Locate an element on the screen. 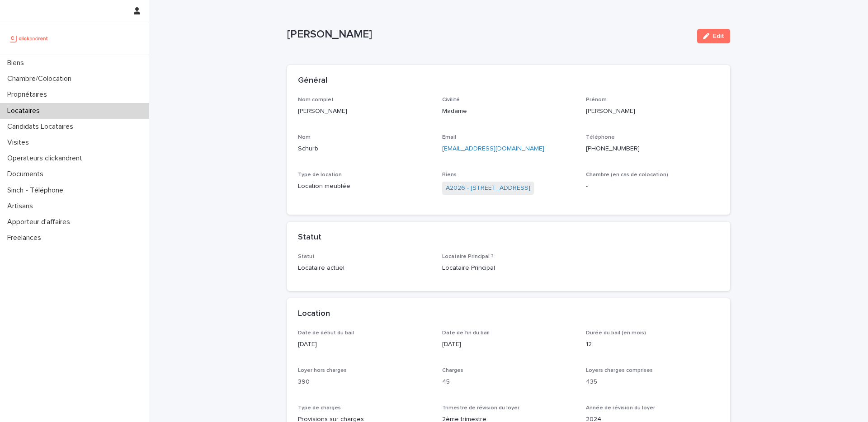  p: 45 is located at coordinates (509, 382).